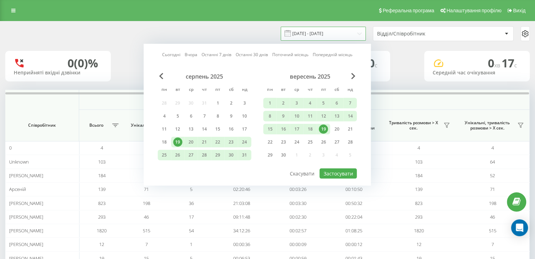 This screenshot has height=259, width=535. What do you see at coordinates (244, 129) in the screenshot?
I see `div: нд 17 серп 2025 р.` at bounding box center [244, 129].